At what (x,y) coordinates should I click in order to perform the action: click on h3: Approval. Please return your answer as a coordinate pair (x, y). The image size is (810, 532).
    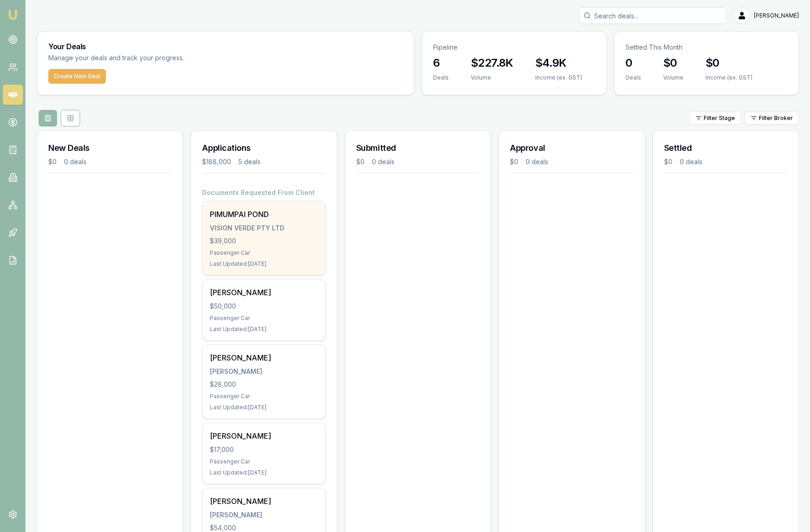
    Looking at the image, I should click on (571, 148).